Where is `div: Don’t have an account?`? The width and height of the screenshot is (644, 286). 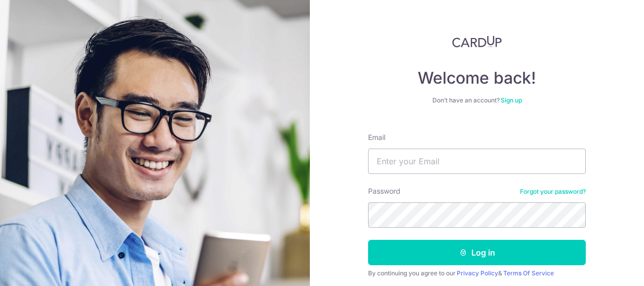 div: Don’t have an account? is located at coordinates (477, 101).